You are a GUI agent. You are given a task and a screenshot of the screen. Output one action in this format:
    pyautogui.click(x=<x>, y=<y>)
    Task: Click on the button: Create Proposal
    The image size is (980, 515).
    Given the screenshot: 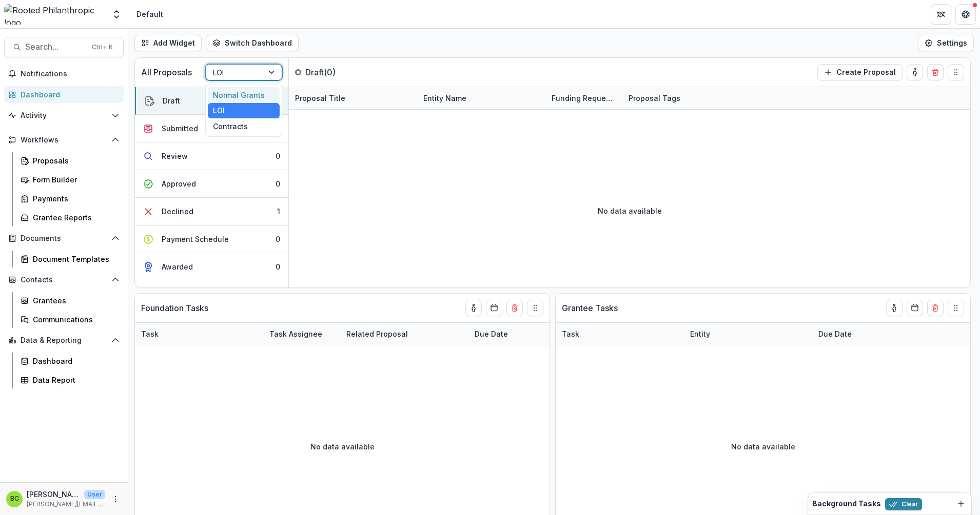 What is the action you would take?
    pyautogui.click(x=859, y=72)
    